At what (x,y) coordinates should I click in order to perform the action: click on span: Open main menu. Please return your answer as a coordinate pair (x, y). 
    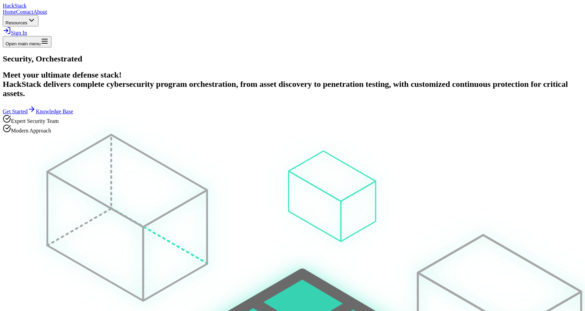
    Looking at the image, I should click on (23, 44).